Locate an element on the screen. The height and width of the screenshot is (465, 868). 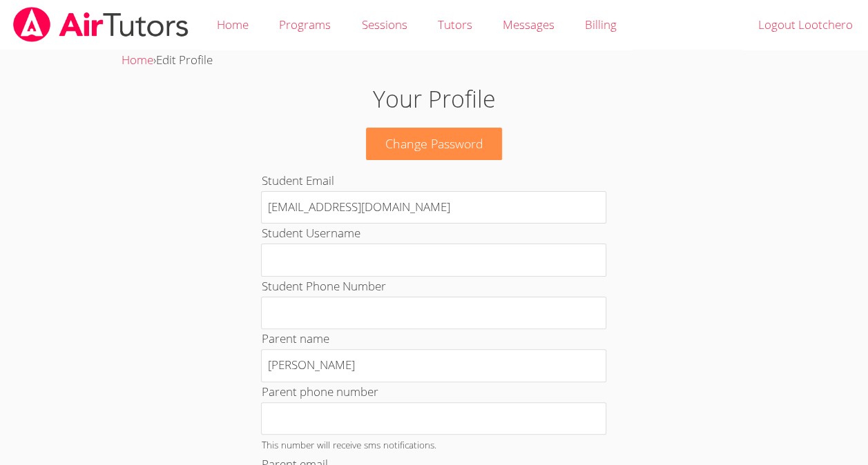
label: Student Email is located at coordinates (297, 180).